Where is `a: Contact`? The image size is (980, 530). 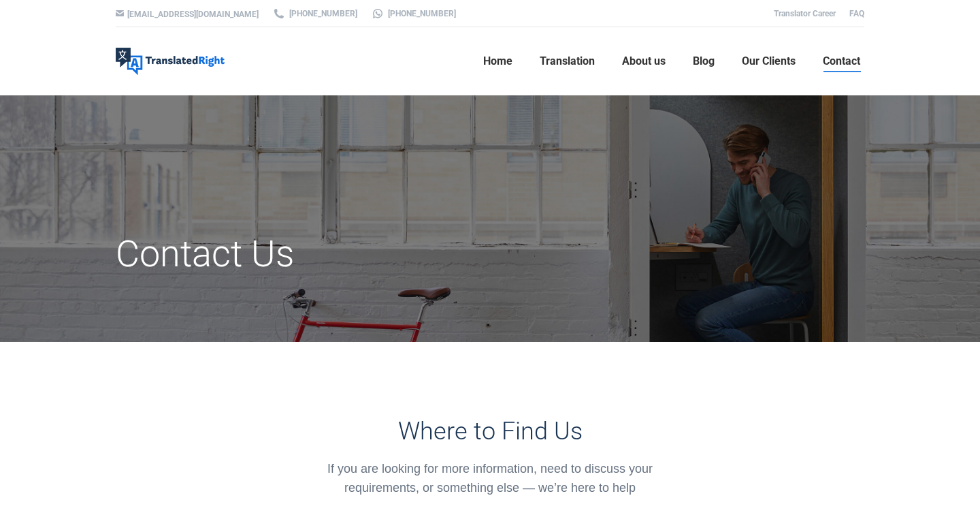 a: Contact is located at coordinates (841, 61).